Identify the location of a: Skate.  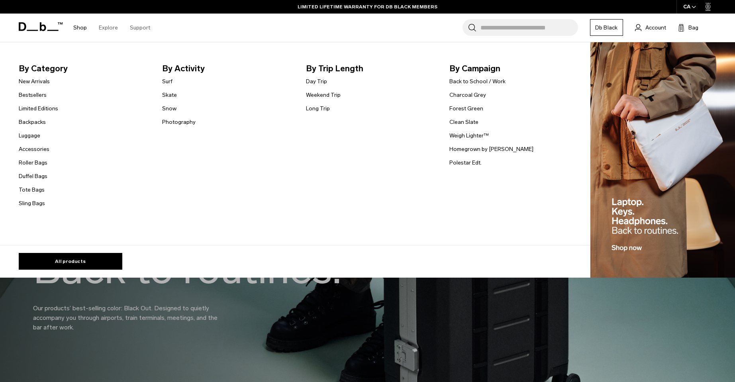
(169, 95).